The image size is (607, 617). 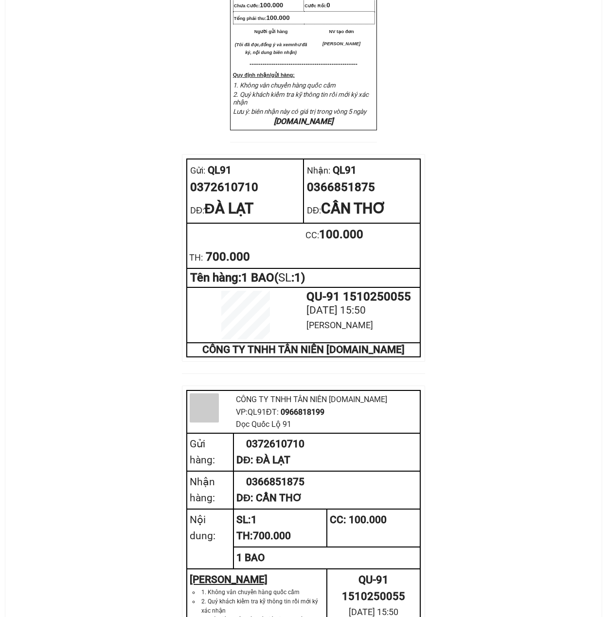 What do you see at coordinates (361, 235) in the screenshot?
I see `div: 100.000` at bounding box center [361, 235].